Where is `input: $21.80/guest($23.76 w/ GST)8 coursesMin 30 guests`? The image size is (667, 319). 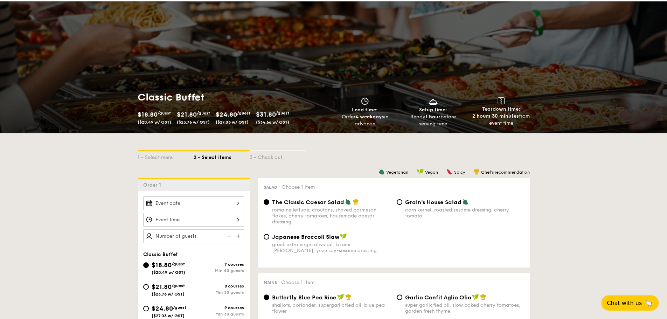 input: $21.80/guest($23.76 w/ GST)8 coursesMin 30 guests is located at coordinates (146, 287).